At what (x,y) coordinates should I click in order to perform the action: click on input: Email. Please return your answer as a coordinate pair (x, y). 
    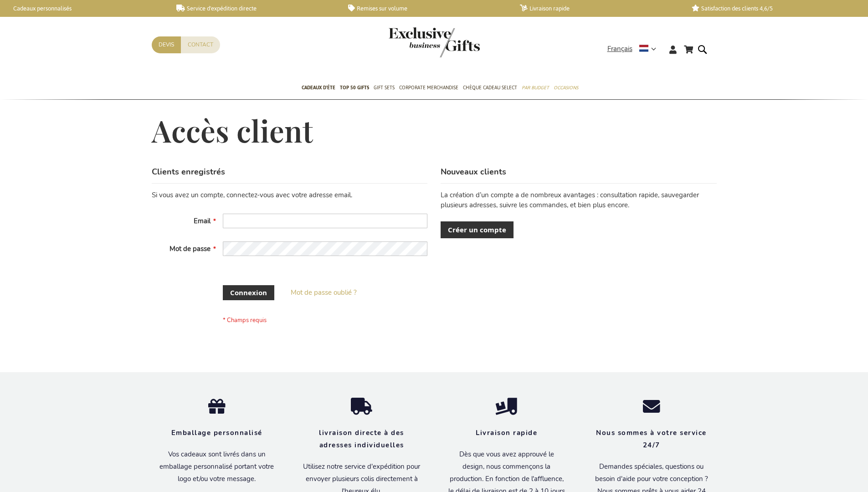
    Looking at the image, I should click on (325, 221).